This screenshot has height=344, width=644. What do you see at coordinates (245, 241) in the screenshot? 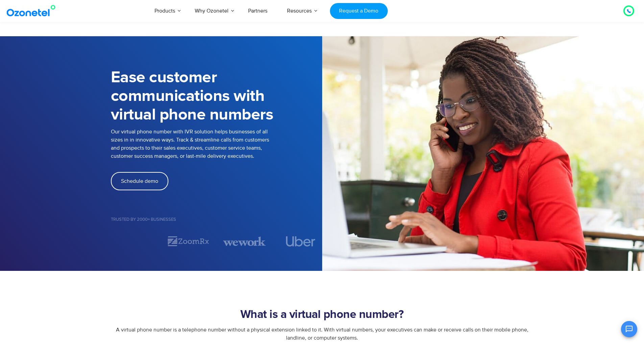
I see `img: wework.svg` at bounding box center [245, 241].